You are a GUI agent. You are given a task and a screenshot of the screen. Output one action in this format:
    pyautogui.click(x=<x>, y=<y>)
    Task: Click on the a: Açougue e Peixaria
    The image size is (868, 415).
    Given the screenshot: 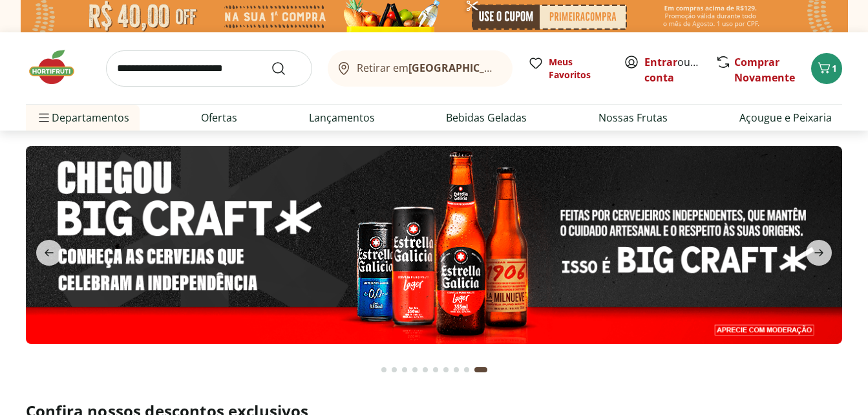 What is the action you would take?
    pyautogui.click(x=785, y=118)
    